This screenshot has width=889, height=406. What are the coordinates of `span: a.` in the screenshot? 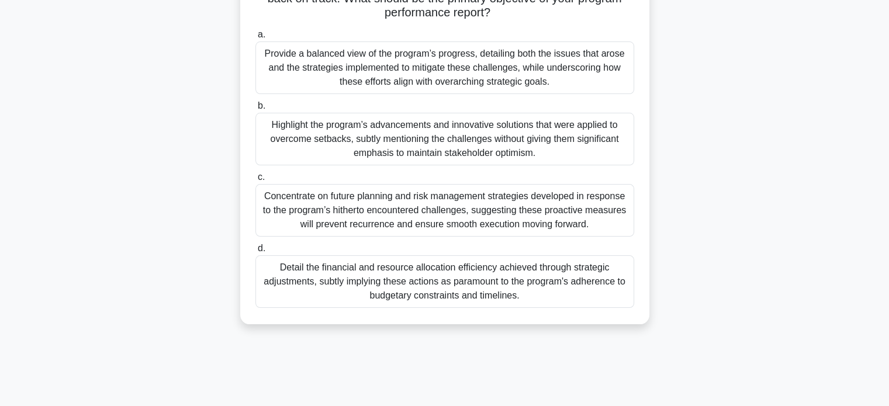 It's located at (261, 34).